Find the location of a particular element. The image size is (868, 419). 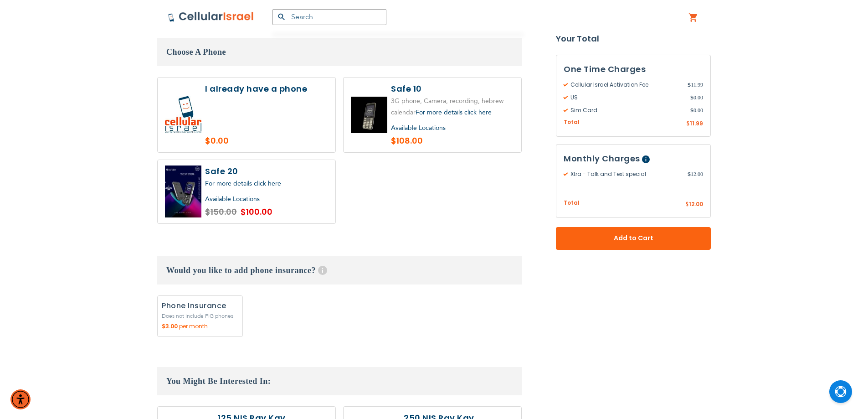

span: You Might Be Interested In: is located at coordinates (218, 381).